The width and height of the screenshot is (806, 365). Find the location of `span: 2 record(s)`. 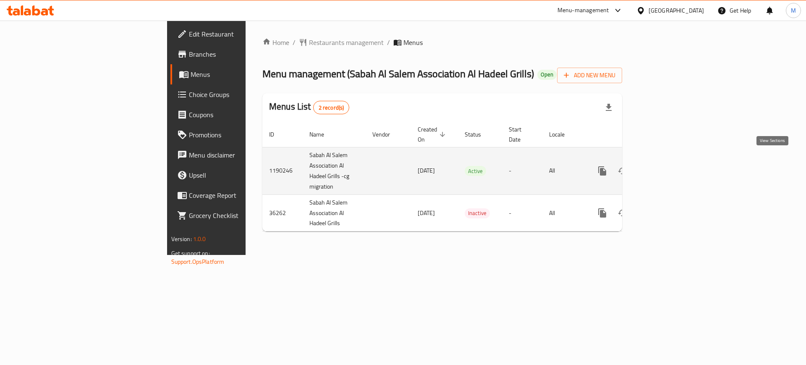

span: 2 record(s) is located at coordinates (331, 107).